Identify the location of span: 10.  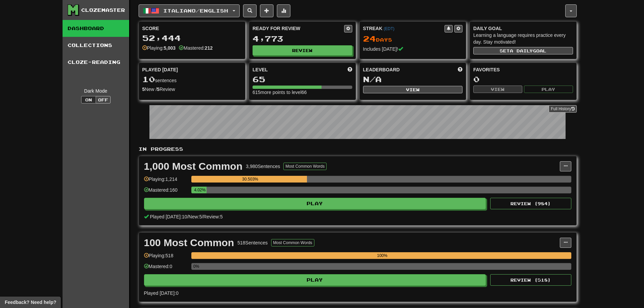
(148, 79).